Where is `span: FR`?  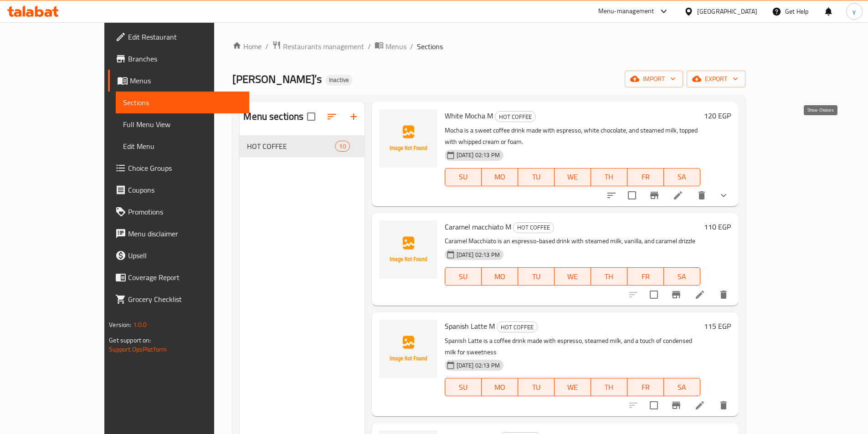 span: FR is located at coordinates (646, 387).